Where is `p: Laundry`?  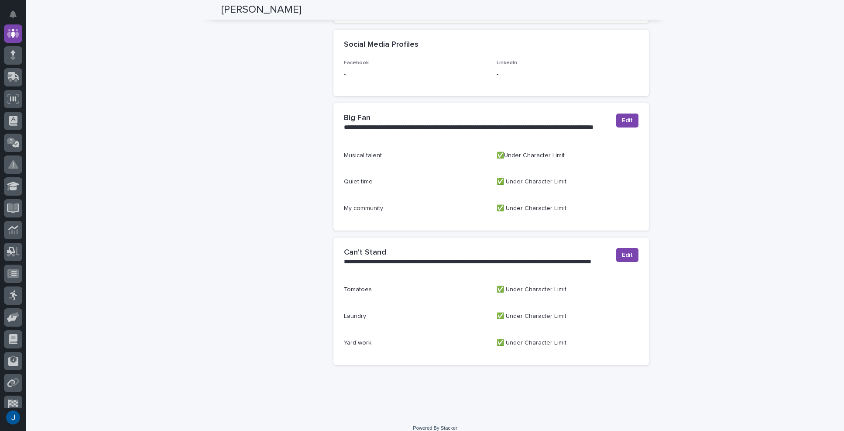
p: Laundry is located at coordinates (415, 316).